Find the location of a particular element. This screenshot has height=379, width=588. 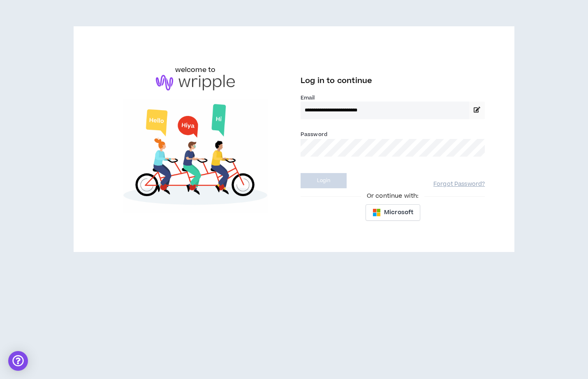

img: Welcome to Wripple is located at coordinates (195, 156).